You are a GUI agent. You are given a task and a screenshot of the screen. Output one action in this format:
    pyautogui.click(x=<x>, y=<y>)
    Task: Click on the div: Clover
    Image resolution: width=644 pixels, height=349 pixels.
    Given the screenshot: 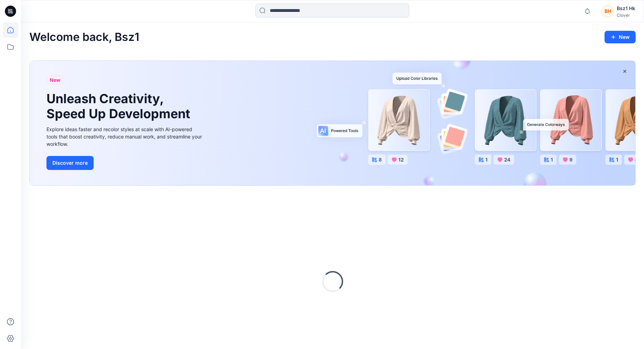 What is the action you would take?
    pyautogui.click(x=626, y=15)
    